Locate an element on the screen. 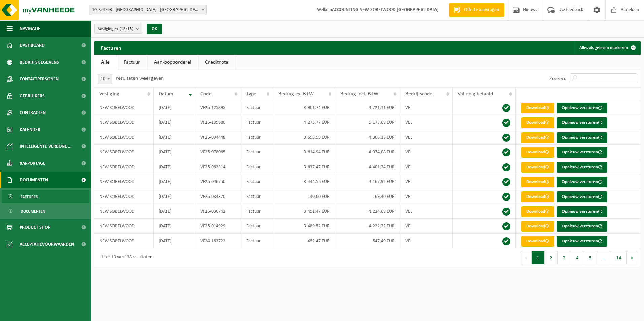 This screenshot has width=644, height=321. span: Code is located at coordinates (206, 94).